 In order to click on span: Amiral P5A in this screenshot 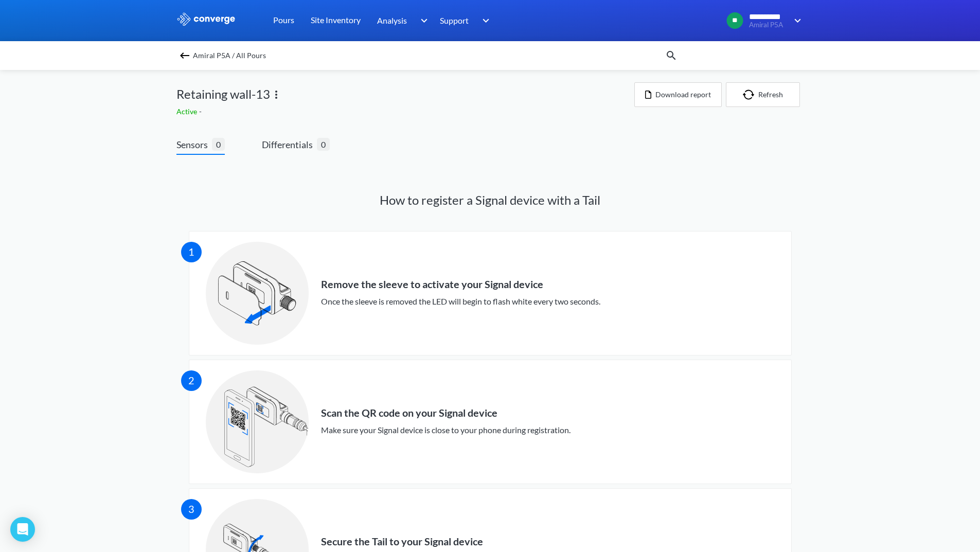, I will do `click(768, 25)`.